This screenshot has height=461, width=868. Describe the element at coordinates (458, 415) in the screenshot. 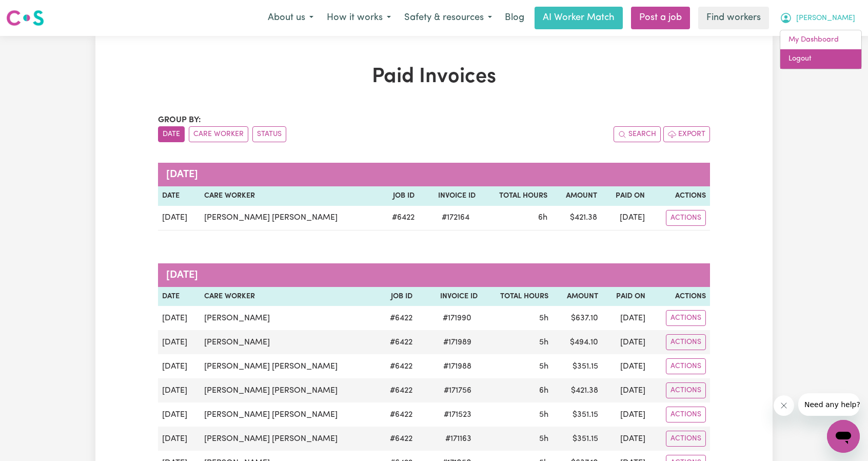

I see `span: # 171523` at that location.